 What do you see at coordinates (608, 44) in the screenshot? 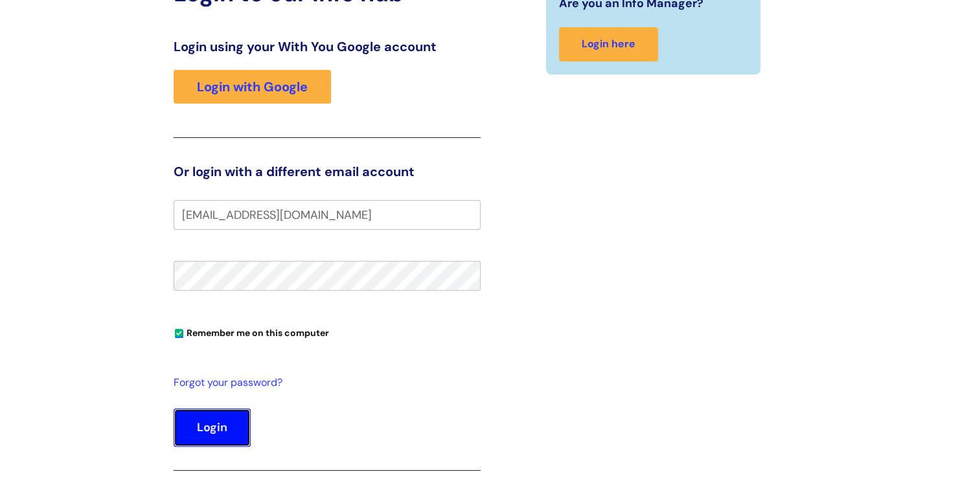
I see `a: Login here` at bounding box center [608, 44].